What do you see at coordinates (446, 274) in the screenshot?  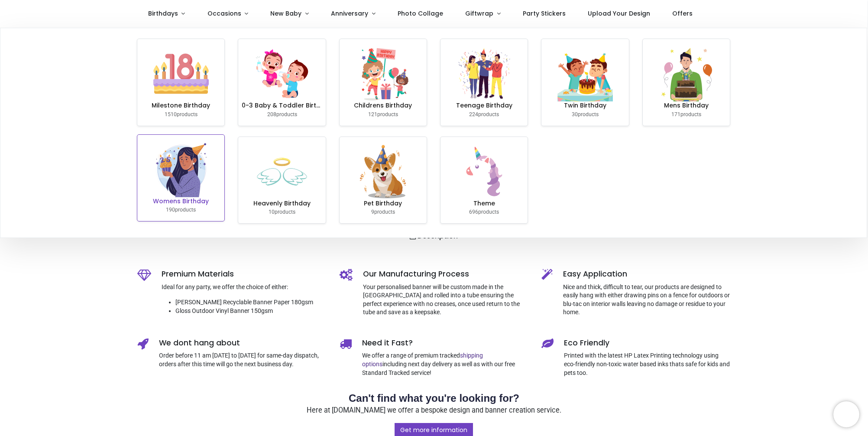 I see `h5: Our Manufacturing Process` at bounding box center [446, 274].